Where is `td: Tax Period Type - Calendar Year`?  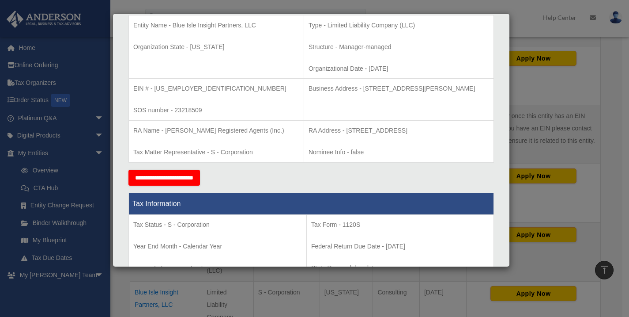
td: Tax Period Type - Calendar Year is located at coordinates (218, 247).